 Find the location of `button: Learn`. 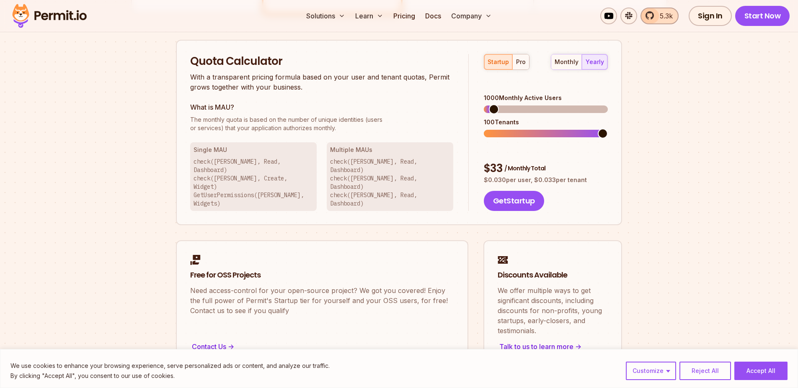

button: Learn is located at coordinates (369, 16).